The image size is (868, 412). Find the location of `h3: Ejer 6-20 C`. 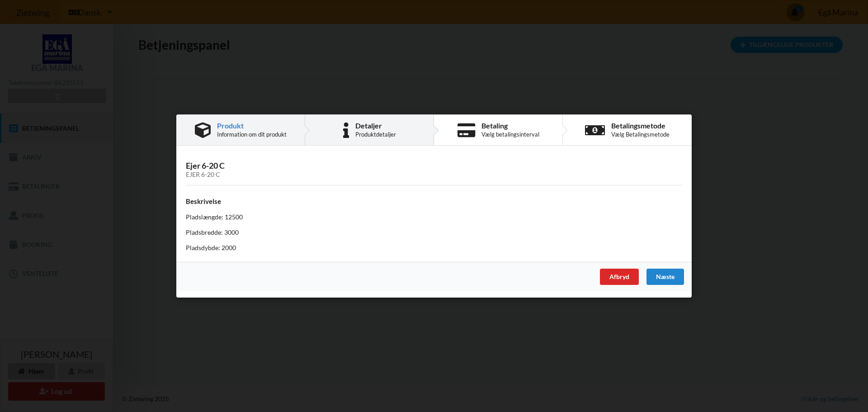

h3: Ejer 6-20 C is located at coordinates (434, 169).